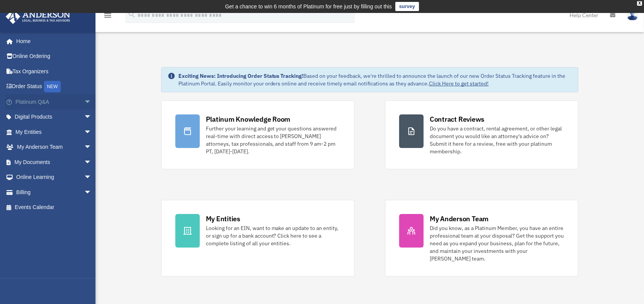  I want to click on a: My Entitiesarrow_drop_down, so click(54, 132).